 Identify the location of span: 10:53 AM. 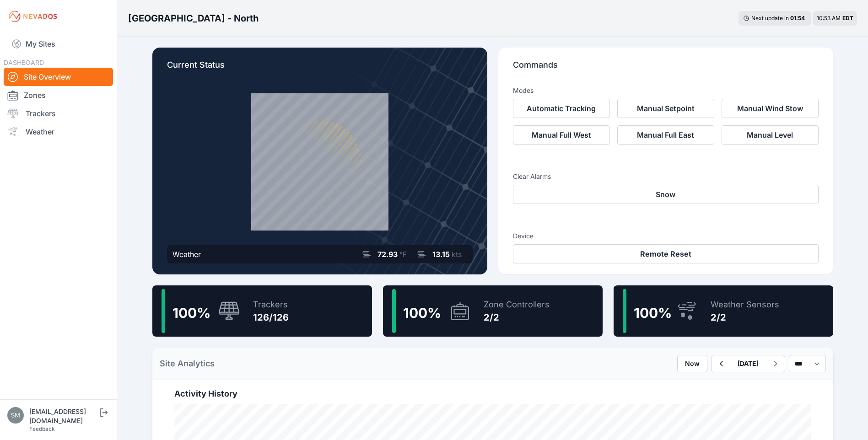
(829, 17).